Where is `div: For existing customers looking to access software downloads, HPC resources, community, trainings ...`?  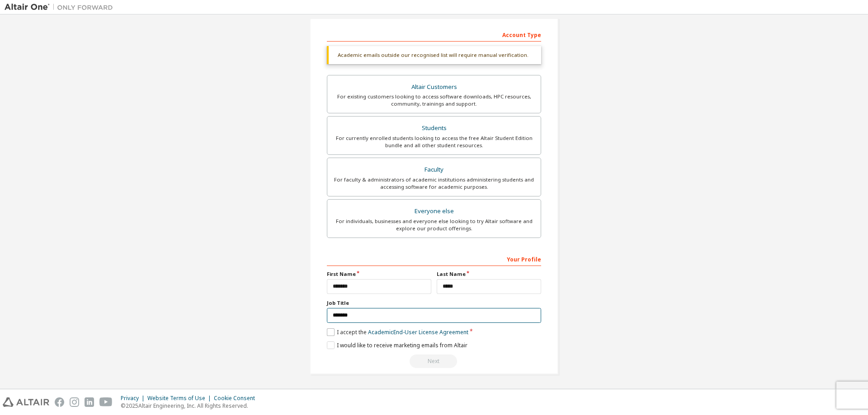
div: For existing customers looking to access software downloads, HPC resources, community, trainings ... is located at coordinates (434, 100).